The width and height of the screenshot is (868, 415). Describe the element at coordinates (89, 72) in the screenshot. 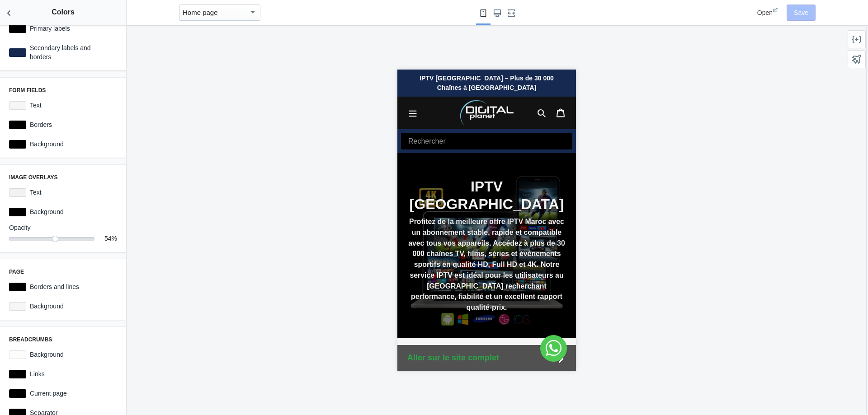

I see `input: Rechercher` at that location.